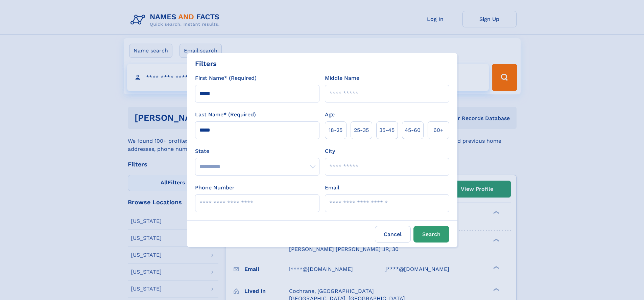 The width and height of the screenshot is (644, 300). I want to click on label: Email, so click(332, 188).